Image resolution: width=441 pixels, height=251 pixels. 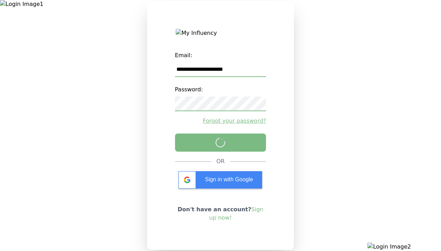 I want to click on img: Login Image2, so click(x=404, y=247).